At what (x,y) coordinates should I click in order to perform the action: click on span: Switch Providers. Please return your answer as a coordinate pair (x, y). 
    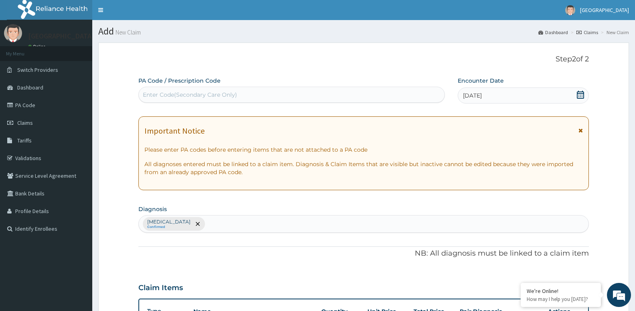
    Looking at the image, I should click on (38, 70).